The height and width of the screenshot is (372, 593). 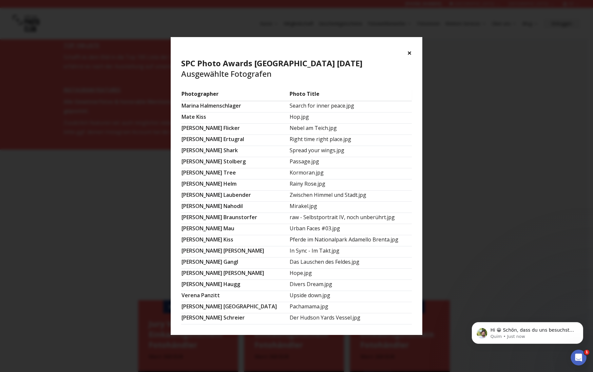 I want to click on td: Nebel am Teich.jpg, so click(x=351, y=129).